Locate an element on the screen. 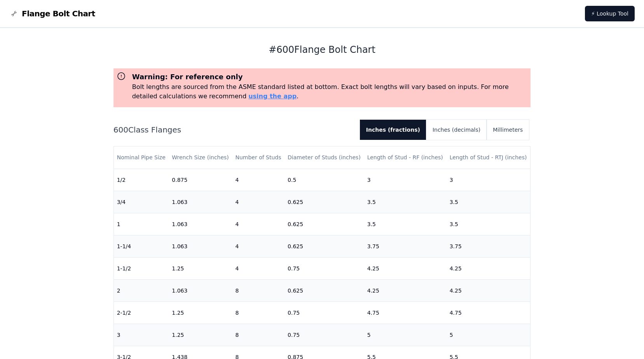  a: Flange Bolt Chart LogoFlange Bolt Chart is located at coordinates (52, 14).